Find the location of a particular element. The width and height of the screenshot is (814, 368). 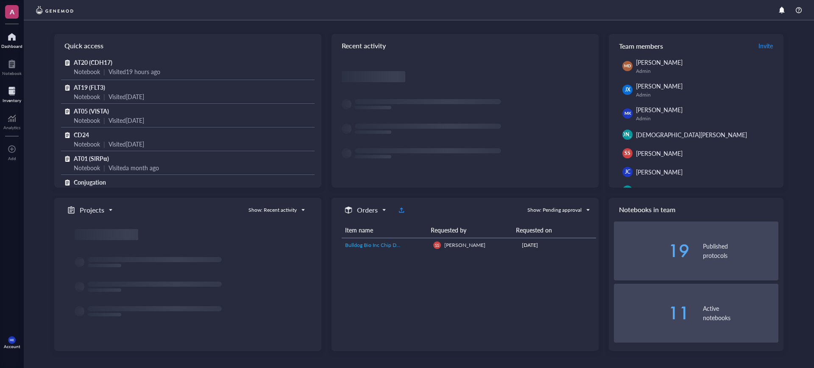

a: Invite is located at coordinates (765, 46).